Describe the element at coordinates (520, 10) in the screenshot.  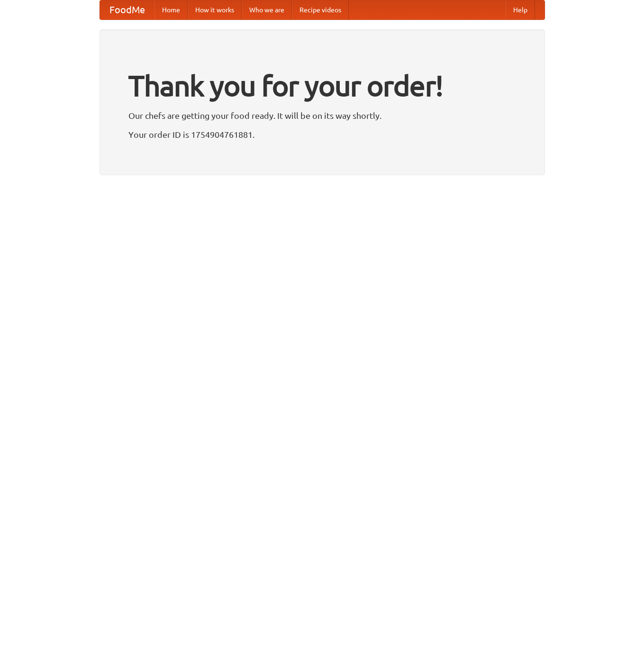
I see `a: Help` at that location.